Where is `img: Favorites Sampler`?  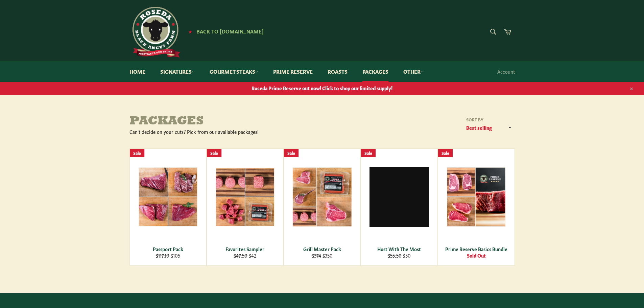 img: Favorites Sampler is located at coordinates (245, 197).